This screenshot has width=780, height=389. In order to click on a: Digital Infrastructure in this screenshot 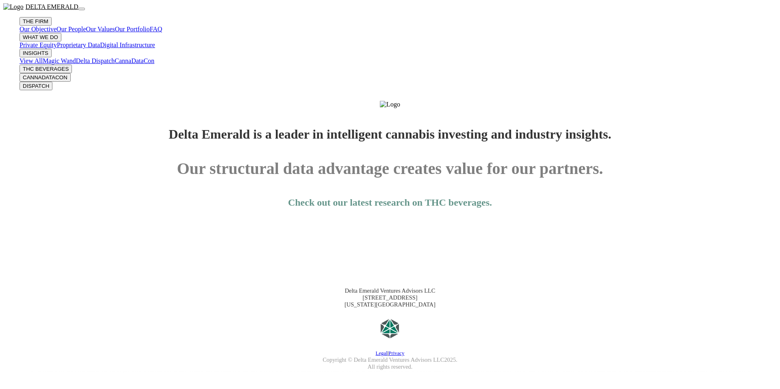, I will do `click(128, 45)`.